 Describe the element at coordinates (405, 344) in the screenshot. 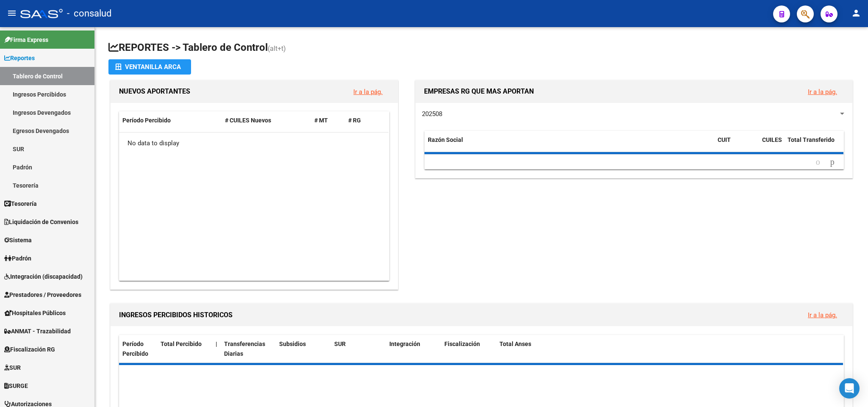

I see `span: Integración` at that location.